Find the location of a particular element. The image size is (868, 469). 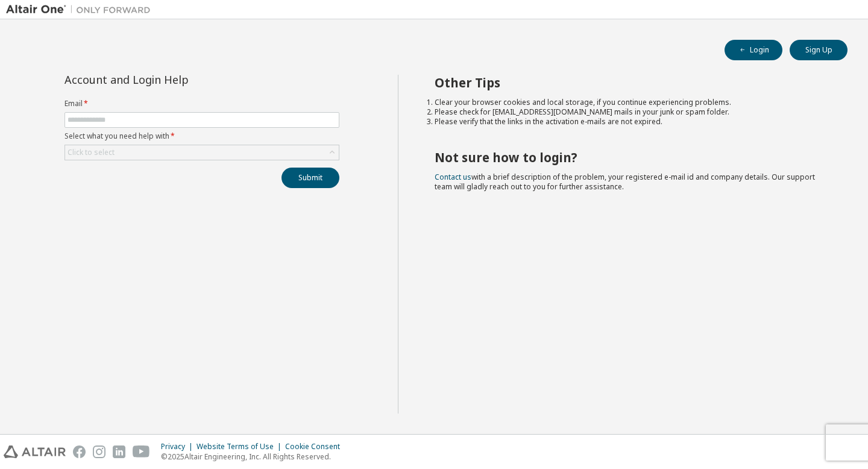

img: instagram.svg is located at coordinates (99, 451).